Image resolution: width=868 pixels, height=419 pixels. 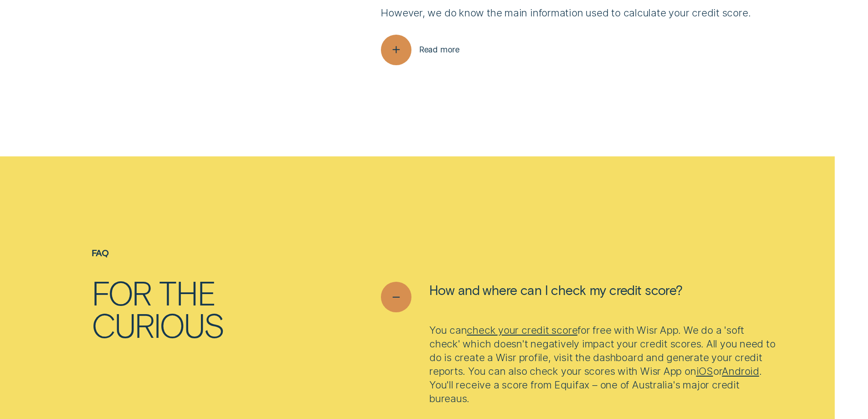 I want to click on h2: For the curious, so click(x=202, y=309).